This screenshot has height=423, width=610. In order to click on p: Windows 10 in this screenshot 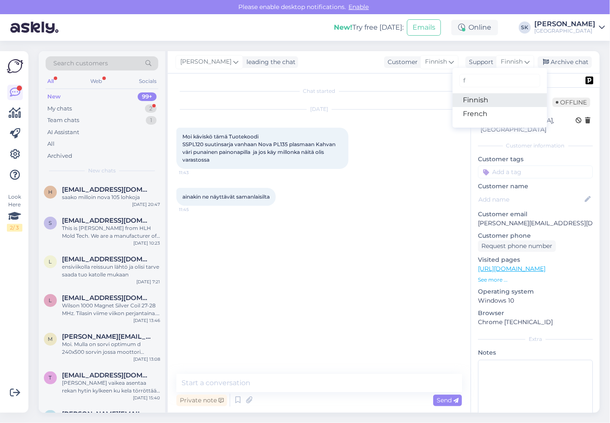, I will do `click(535, 301)`.